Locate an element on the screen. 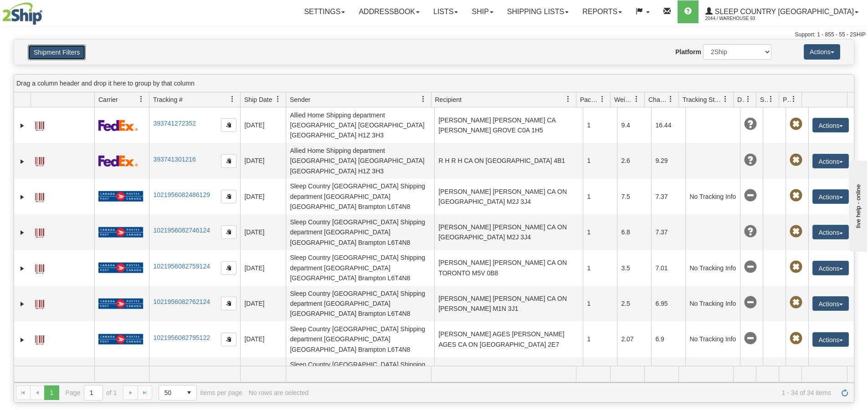 The image size is (868, 410). a: Reports is located at coordinates (601, 12).